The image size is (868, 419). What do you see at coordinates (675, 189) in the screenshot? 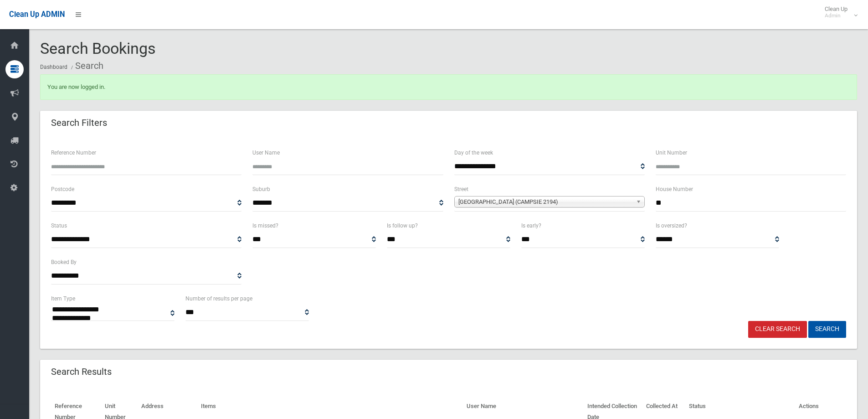
I see `label: House Number` at bounding box center [675, 189].